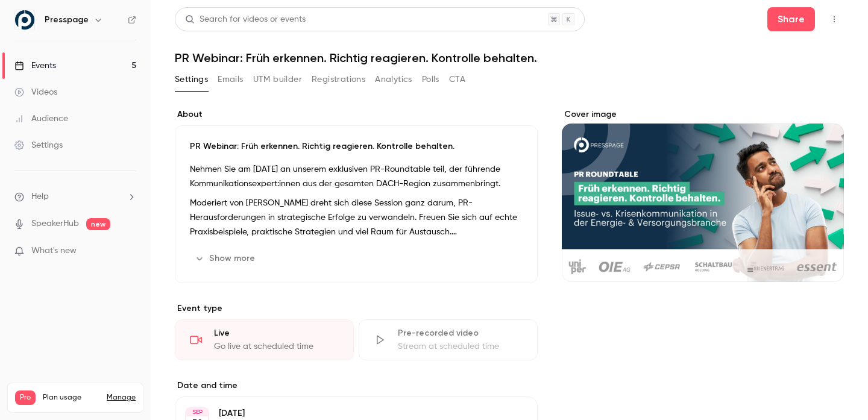  Describe the element at coordinates (25, 20) in the screenshot. I see `img: Presspage` at that location.